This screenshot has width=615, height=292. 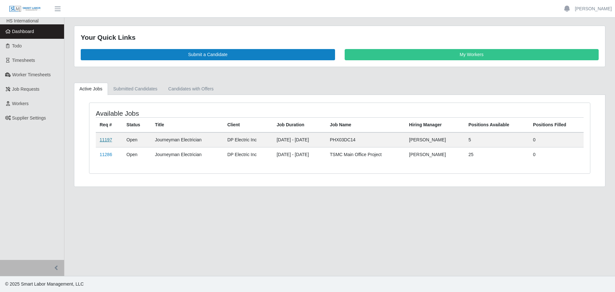 What do you see at coordinates (24, 60) in the screenshot?
I see `span: Timesheets` at bounding box center [24, 60].